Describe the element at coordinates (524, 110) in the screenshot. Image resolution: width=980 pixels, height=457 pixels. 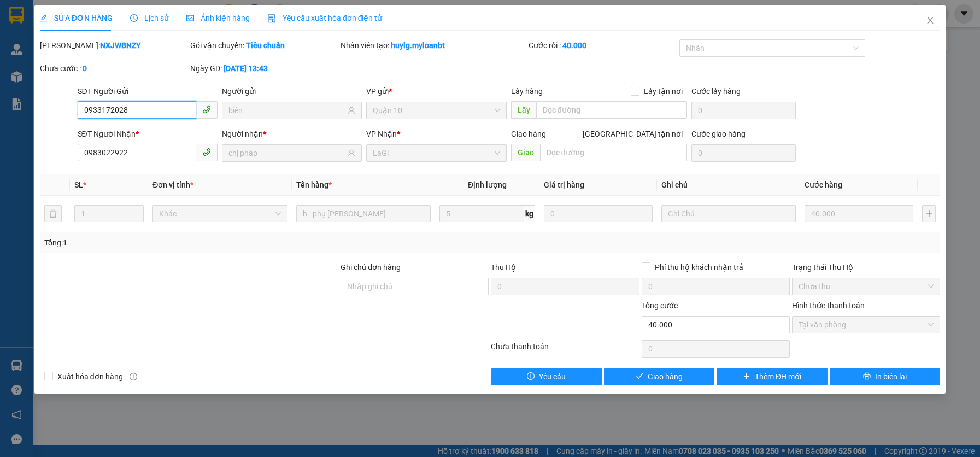
I see `span: Lấy` at that location.